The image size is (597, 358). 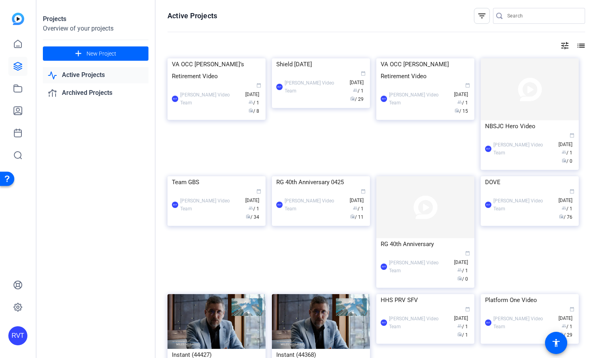 What do you see at coordinates (101, 54) in the screenshot?
I see `span: New Project` at bounding box center [101, 54].